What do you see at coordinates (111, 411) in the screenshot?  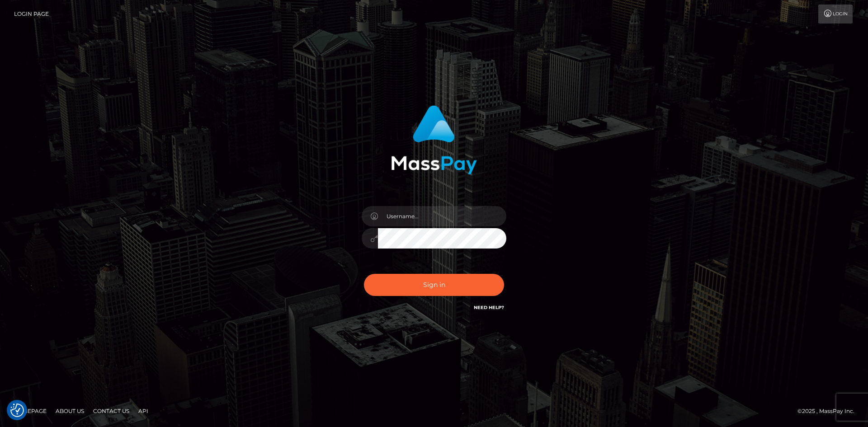 I see `a: Contact Us` at bounding box center [111, 411].